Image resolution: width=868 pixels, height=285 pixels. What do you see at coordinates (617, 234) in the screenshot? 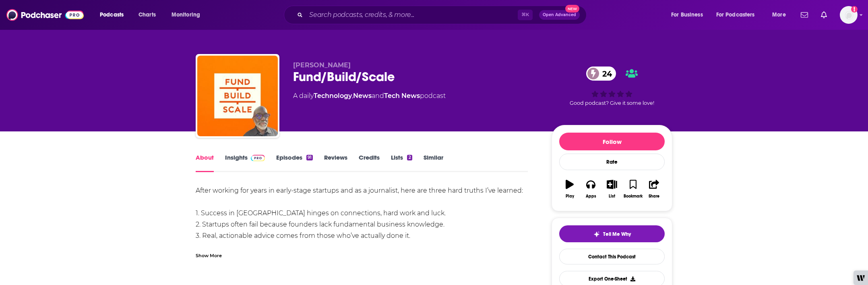
I see `span: Tell Me Why` at bounding box center [617, 234].